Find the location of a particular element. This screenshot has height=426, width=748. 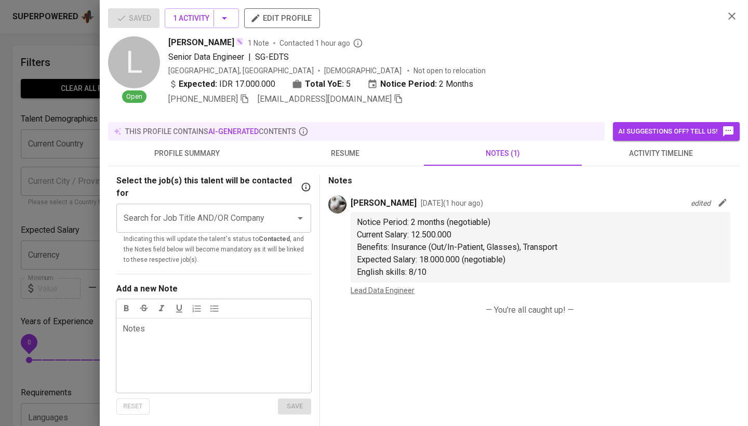

b: Contacted is located at coordinates (274, 239).